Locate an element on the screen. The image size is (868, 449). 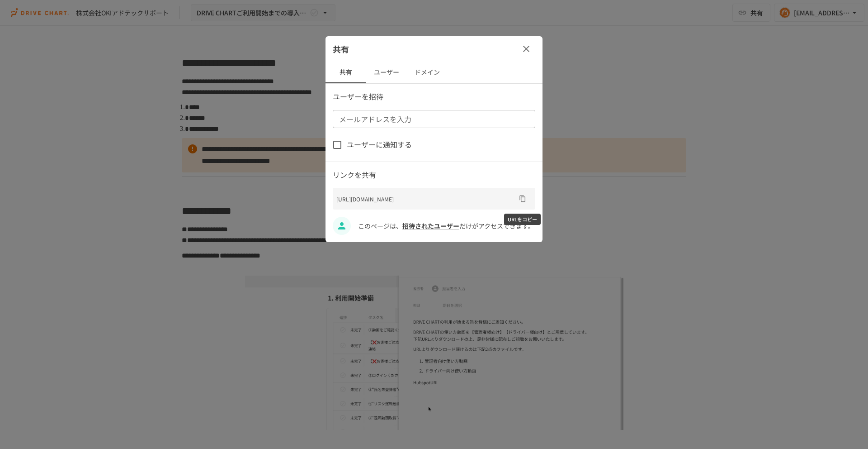
button: ユーザー is located at coordinates (387, 72).